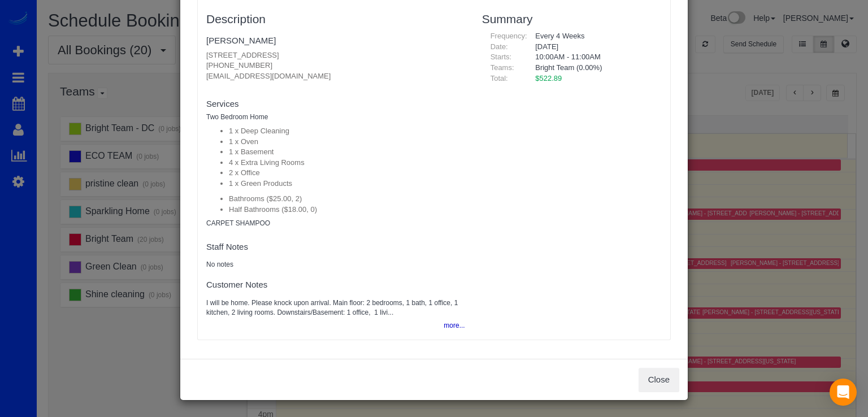 The width and height of the screenshot is (868, 417). I want to click on span: Starts:, so click(502, 57).